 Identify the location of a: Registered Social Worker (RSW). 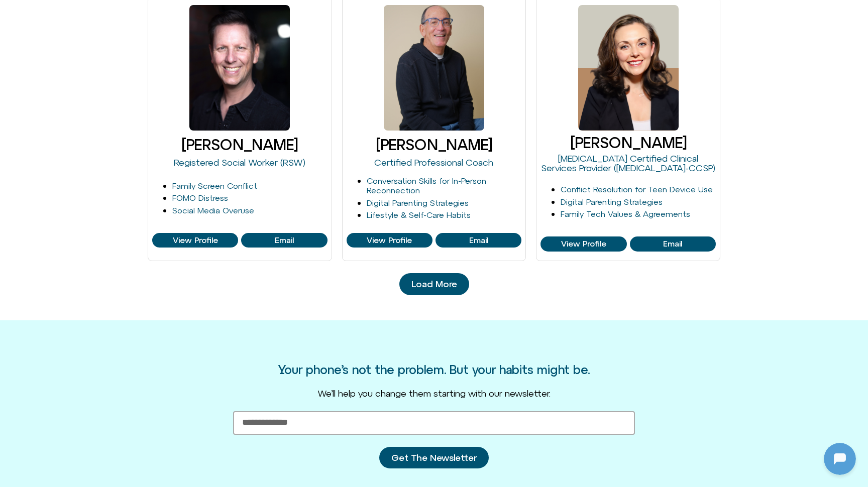
(240, 162).